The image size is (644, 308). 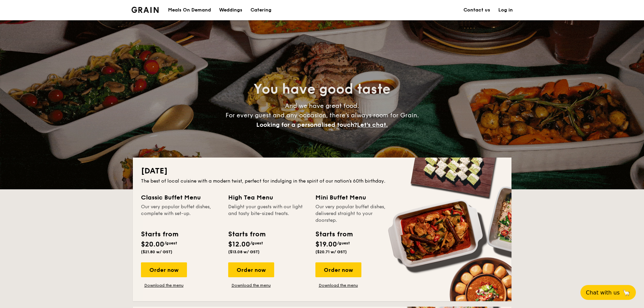 What do you see at coordinates (145, 10) in the screenshot?
I see `img: Grain` at bounding box center [145, 10].